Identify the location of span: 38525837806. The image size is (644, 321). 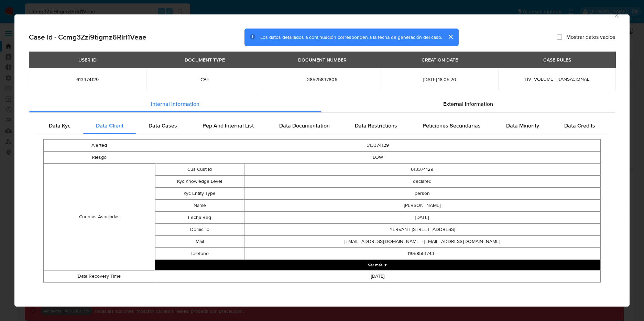
(322, 80).